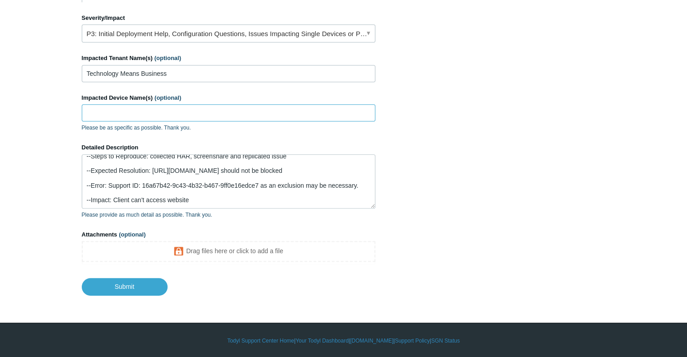  What do you see at coordinates (228, 33) in the screenshot?
I see `a: P3: Initial Deployment Help, Configuration Questions, Issues Impacting Single Devices or Past Out...` at bounding box center [228, 33].